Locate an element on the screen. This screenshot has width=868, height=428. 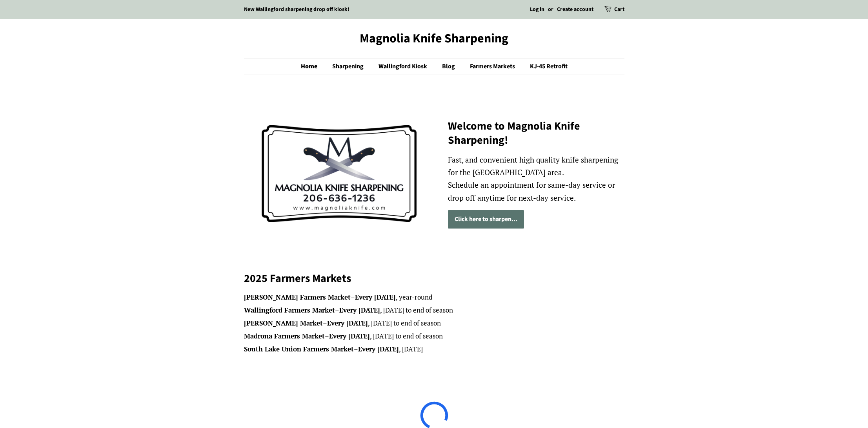
a: Farmers Markets is located at coordinates (494, 67).